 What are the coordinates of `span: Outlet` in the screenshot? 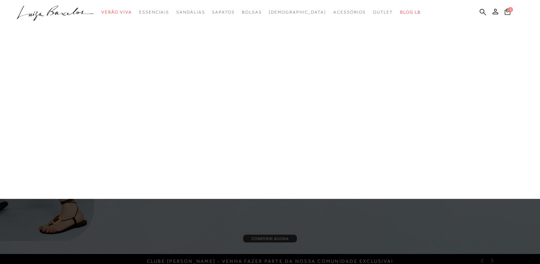 It's located at (383, 12).